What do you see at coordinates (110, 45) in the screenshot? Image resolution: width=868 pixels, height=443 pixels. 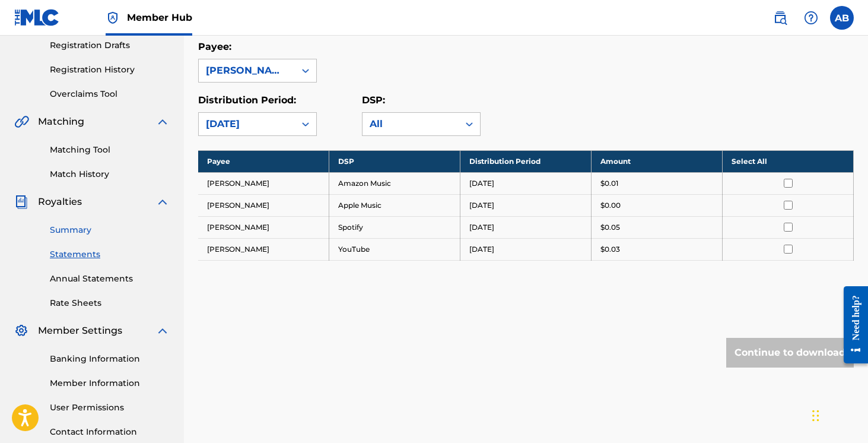 I see `a: Registration Drafts` at bounding box center [110, 45].